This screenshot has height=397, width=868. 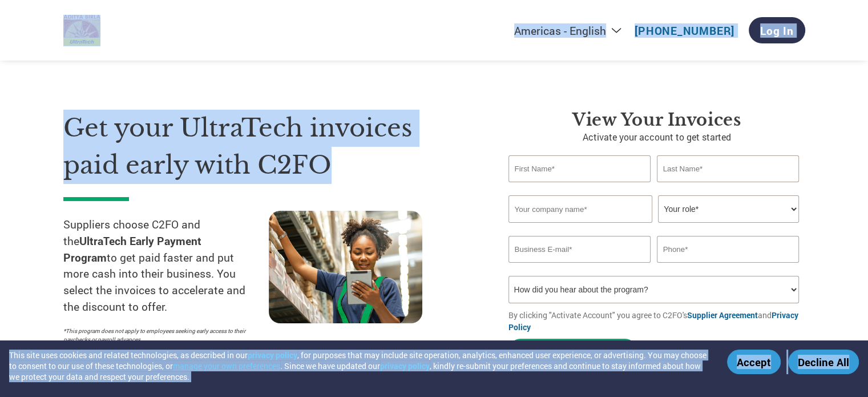 What do you see at coordinates (657, 137) in the screenshot?
I see `p: Activate your account to get started` at bounding box center [657, 137].